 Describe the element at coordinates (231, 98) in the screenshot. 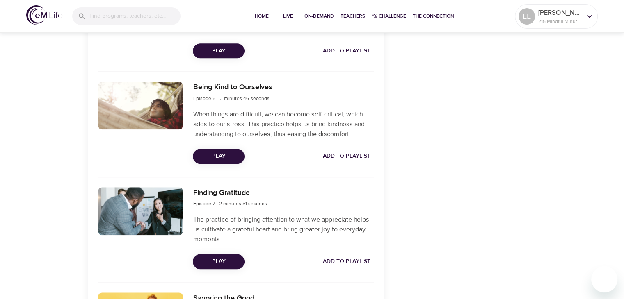

I see `span: Episode 6 - 3 minutes 46 seconds` at that location.